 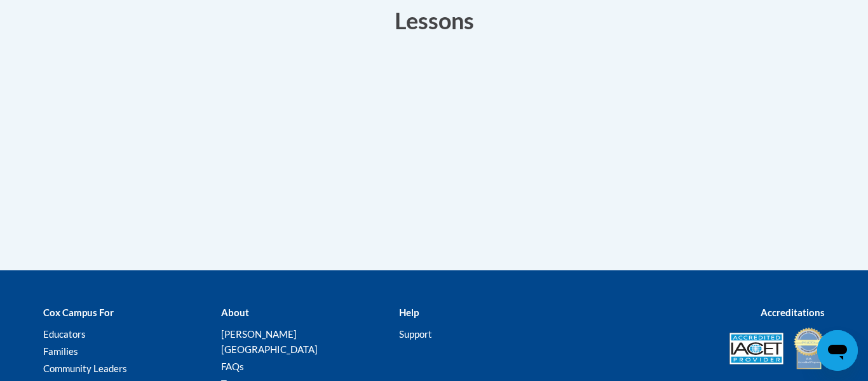 I want to click on b: Help, so click(x=409, y=312).